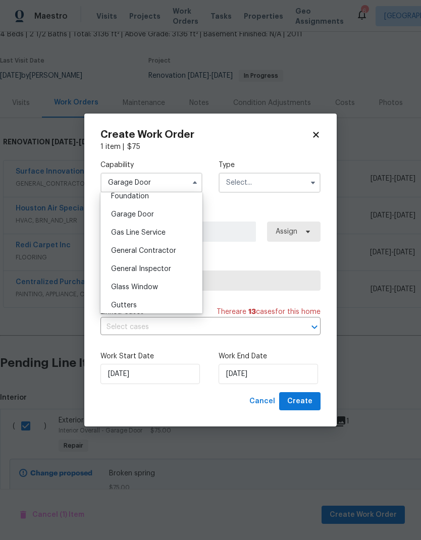  Describe the element at coordinates (151, 357) in the screenshot. I see `label: Work Start Date` at that location.